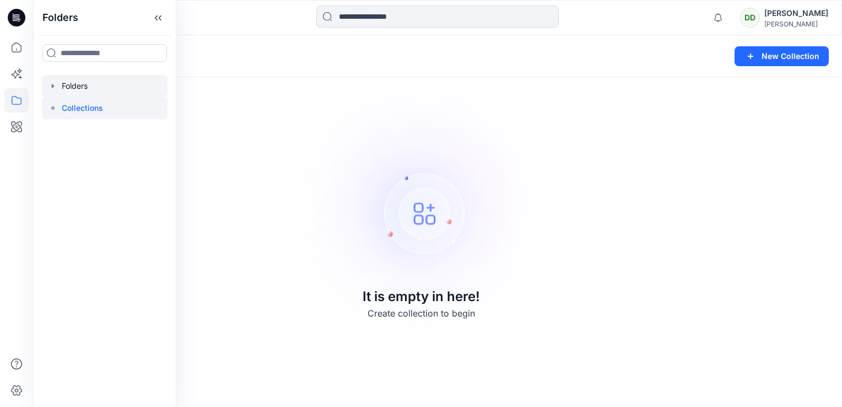  Describe the element at coordinates (750, 18) in the screenshot. I see `div: DD` at that location.